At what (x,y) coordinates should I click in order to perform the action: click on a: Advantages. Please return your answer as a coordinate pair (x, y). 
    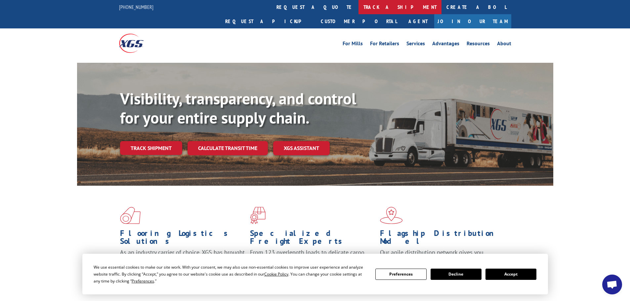
    Looking at the image, I should click on (446, 45).